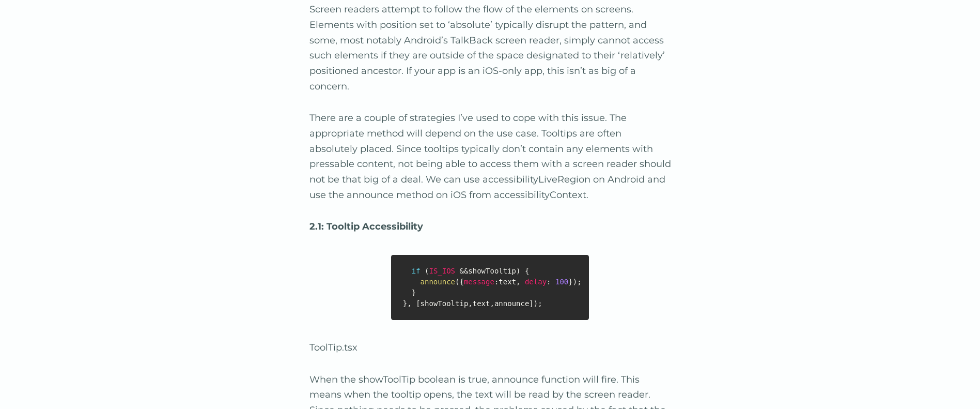 Image resolution: width=980 pixels, height=409 pixels. What do you see at coordinates (490, 287) in the screenshot?
I see `code: showTooltip text showTooltip text announce` at bounding box center [490, 287].